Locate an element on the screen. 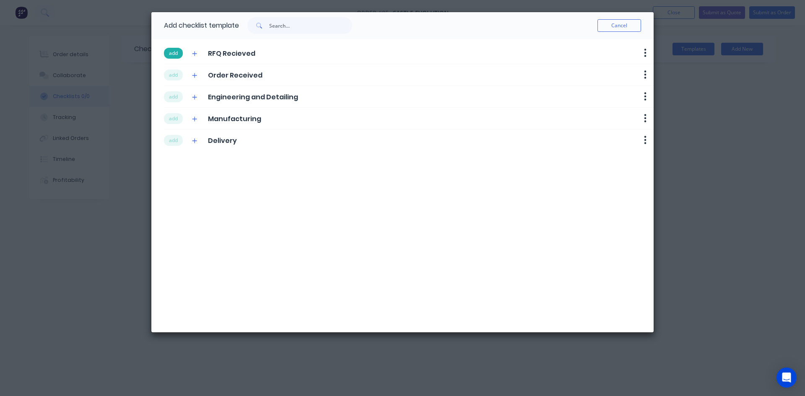 The width and height of the screenshot is (805, 396). input: Search... is located at coordinates (311, 26).